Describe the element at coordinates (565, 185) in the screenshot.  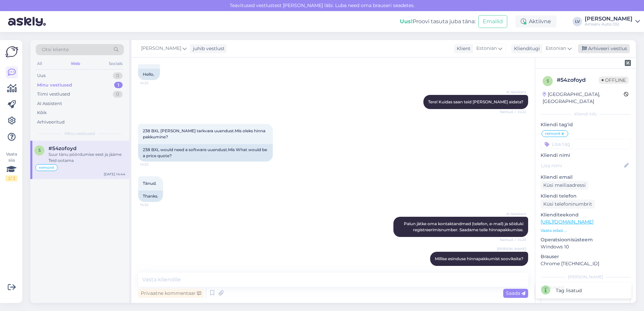
I see `div: Küsi meiliaadressi` at that location.